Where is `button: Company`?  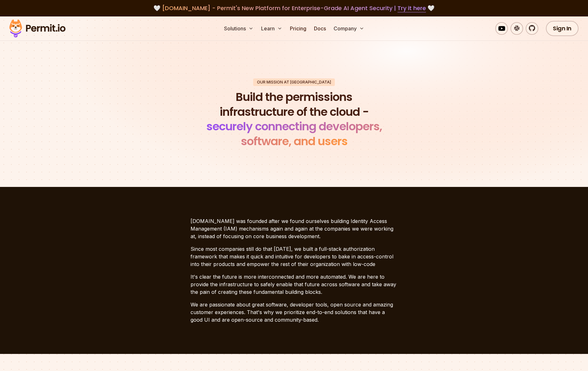 button: Company is located at coordinates (349, 28).